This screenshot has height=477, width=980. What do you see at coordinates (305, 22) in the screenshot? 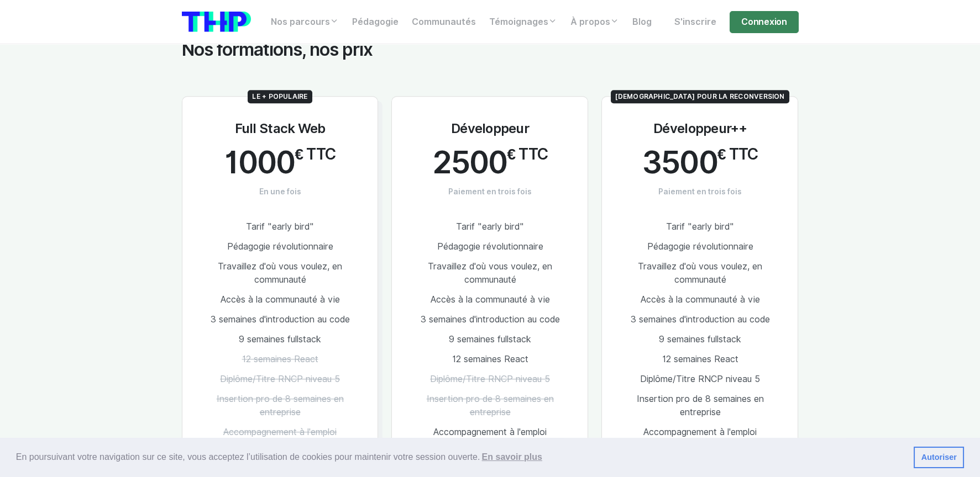
I see `a: Nos parcours` at bounding box center [305, 22].